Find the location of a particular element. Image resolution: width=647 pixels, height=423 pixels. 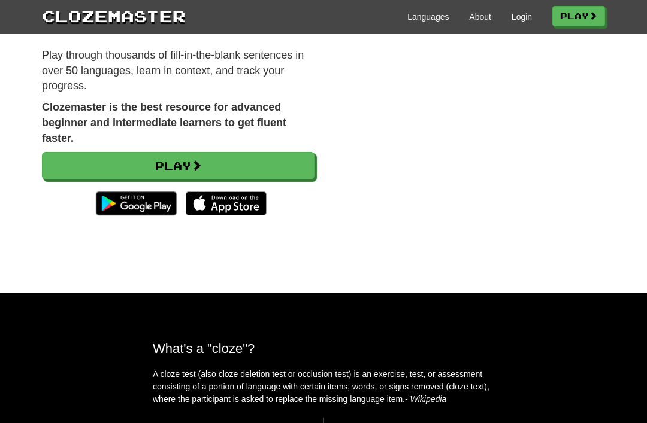

a: About is located at coordinates (480, 17).